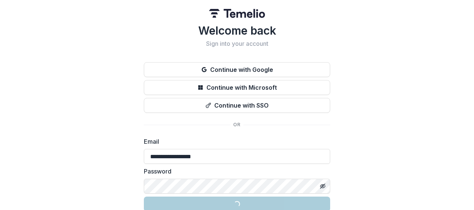 Image resolution: width=474 pixels, height=210 pixels. Describe the element at coordinates (237, 31) in the screenshot. I see `h1: Welcome back` at that location.